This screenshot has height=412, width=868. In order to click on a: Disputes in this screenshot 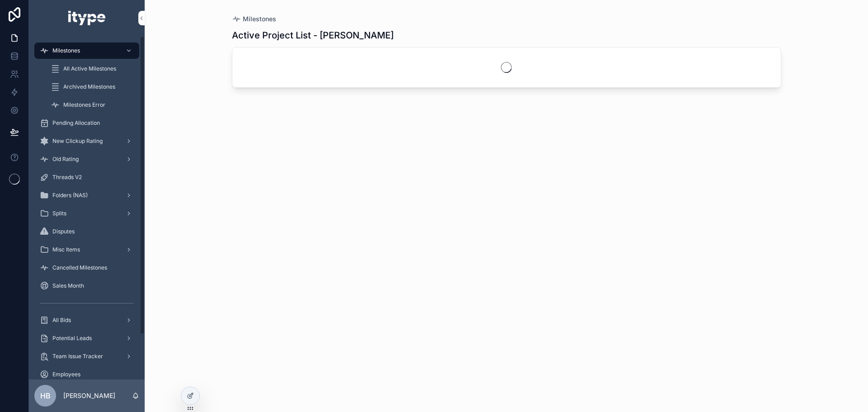, I will do `click(87, 231)`.